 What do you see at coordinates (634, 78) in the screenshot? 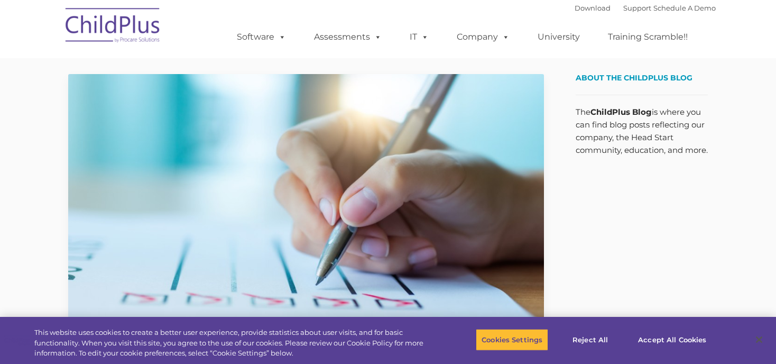
I see `span: About the ChildPlus Blog` at bounding box center [634, 78].